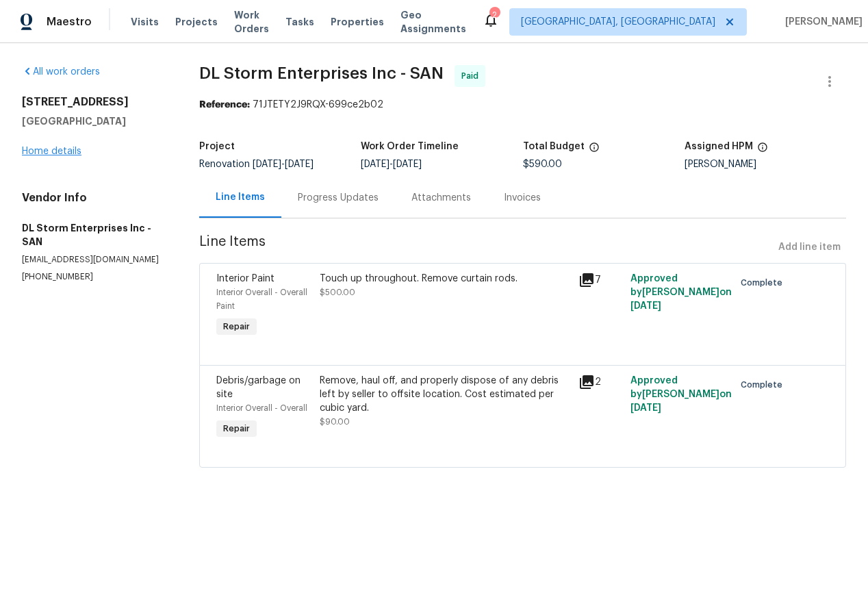  What do you see at coordinates (601, 280) in the screenshot?
I see `div: 7` at bounding box center [601, 280].